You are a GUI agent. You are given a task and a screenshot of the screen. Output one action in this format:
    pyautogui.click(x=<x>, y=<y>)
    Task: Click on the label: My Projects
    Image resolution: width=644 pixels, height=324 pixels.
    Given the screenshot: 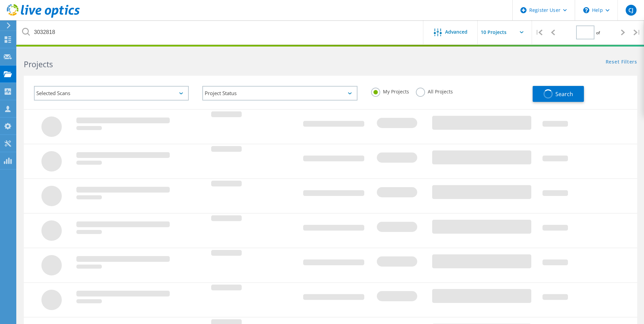 What is the action you would take?
    pyautogui.click(x=390, y=91)
    